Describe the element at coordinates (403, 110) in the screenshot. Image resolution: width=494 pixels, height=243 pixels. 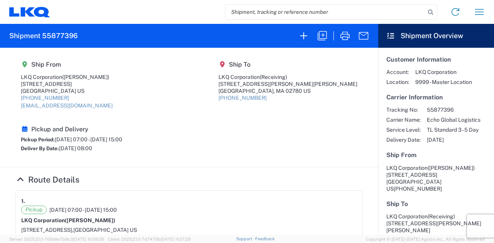
I see `span: Tracking No:` at that location.